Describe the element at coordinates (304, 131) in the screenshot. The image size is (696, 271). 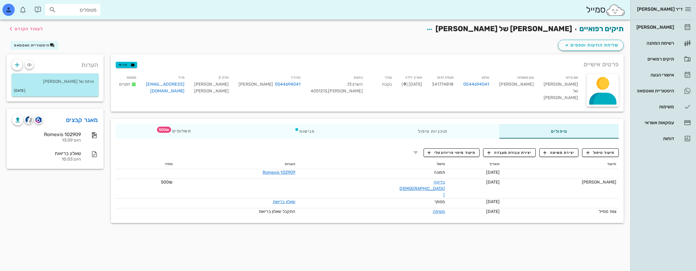
I see `div: פגישות` at that location.